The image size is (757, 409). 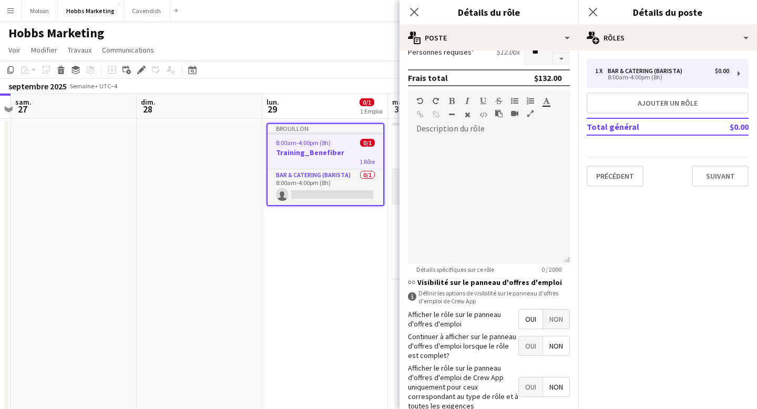 I want to click on label: Afficher le rôle sur le panneau d'offres d'emploi, so click(x=463, y=319).